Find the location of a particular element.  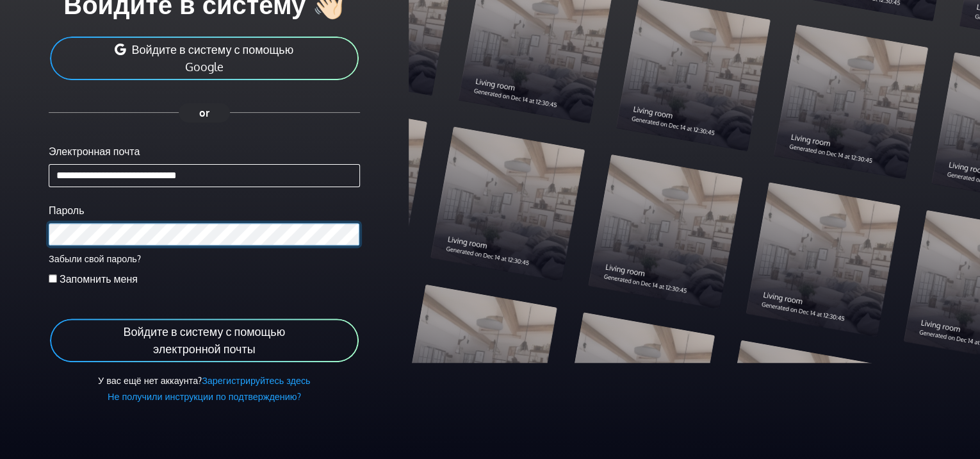

ya-tr-span: Пароль is located at coordinates (67, 210).